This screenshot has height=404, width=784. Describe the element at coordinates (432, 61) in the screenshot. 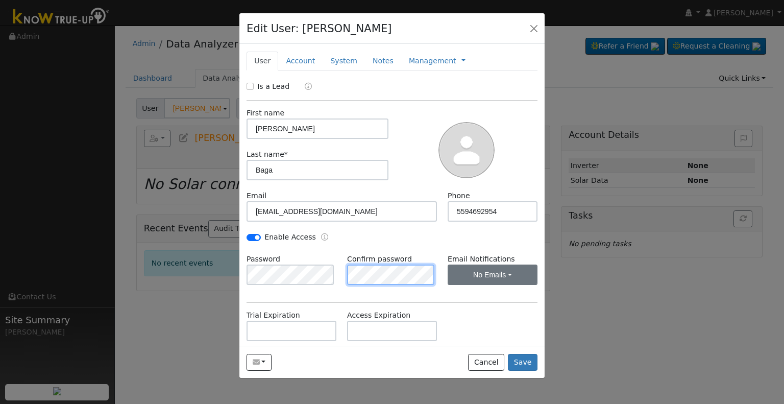

I see `a: Management` at that location.